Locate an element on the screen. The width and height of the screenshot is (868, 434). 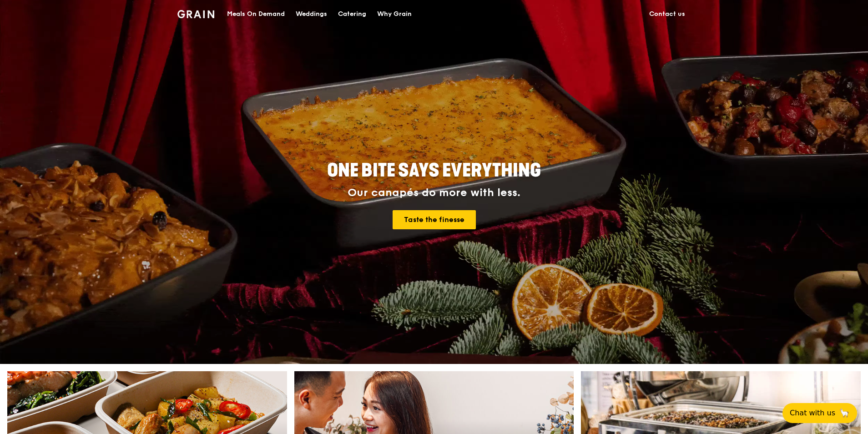
div: Weddings is located at coordinates (311, 14).